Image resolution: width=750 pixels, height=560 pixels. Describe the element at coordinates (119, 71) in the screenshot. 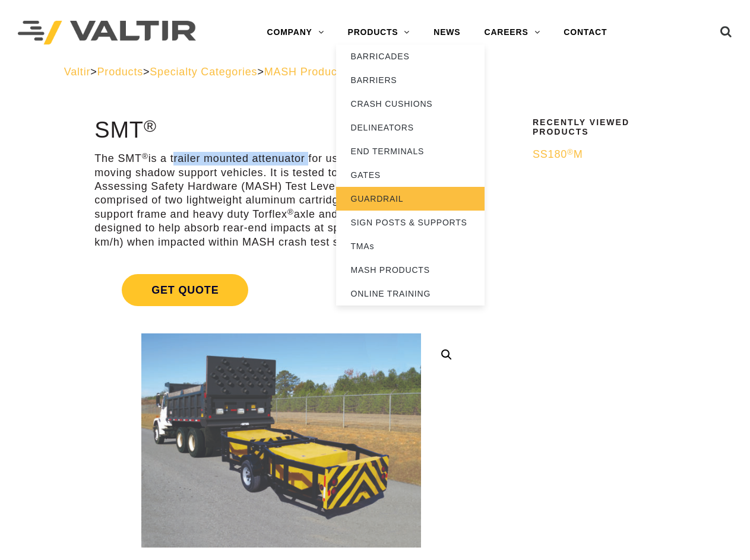

I see `span: Products` at that location.